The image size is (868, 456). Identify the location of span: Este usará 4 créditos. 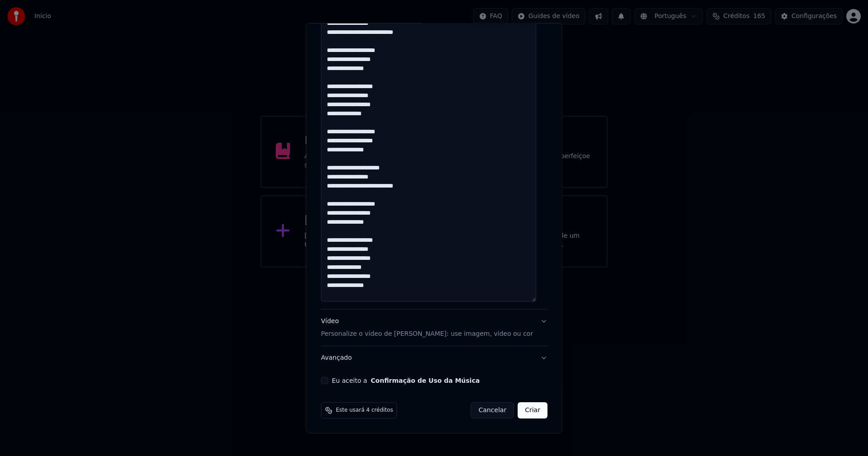
(364, 411).